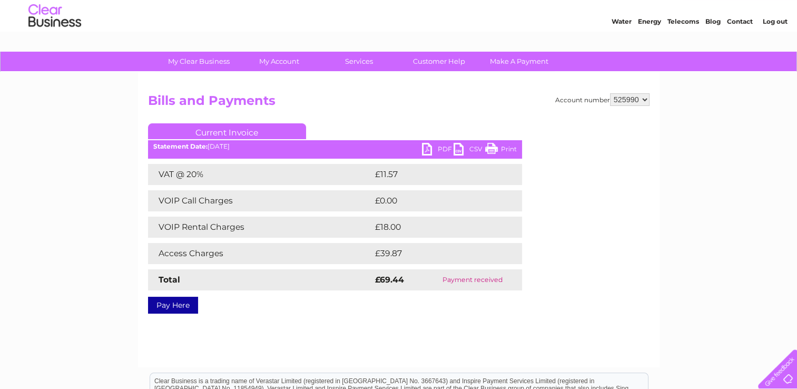 The width and height of the screenshot is (797, 389). I want to click on td: £0.00, so click(435, 201).